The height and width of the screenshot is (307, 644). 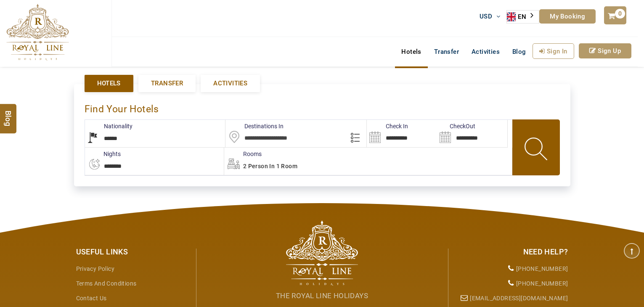 What do you see at coordinates (615, 15) in the screenshot?
I see `a: 0` at bounding box center [615, 15].